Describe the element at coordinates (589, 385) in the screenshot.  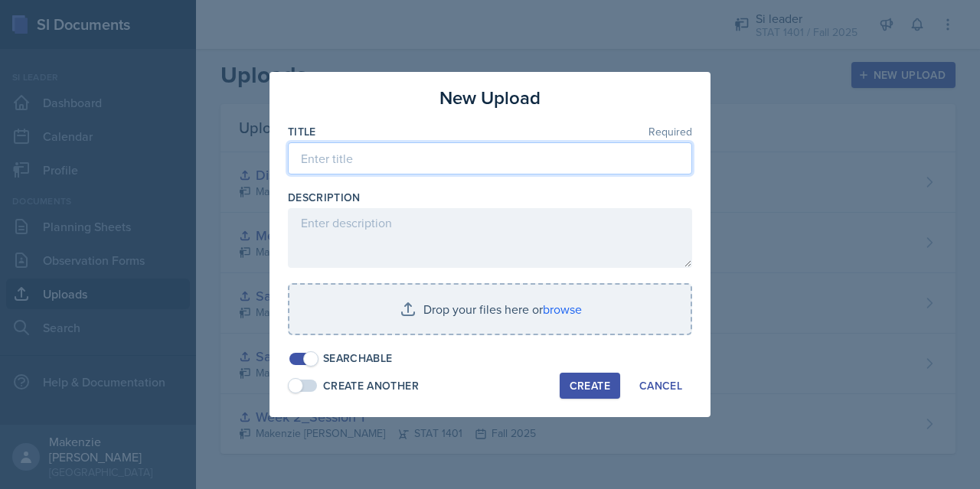
I see `div: Create` at that location.